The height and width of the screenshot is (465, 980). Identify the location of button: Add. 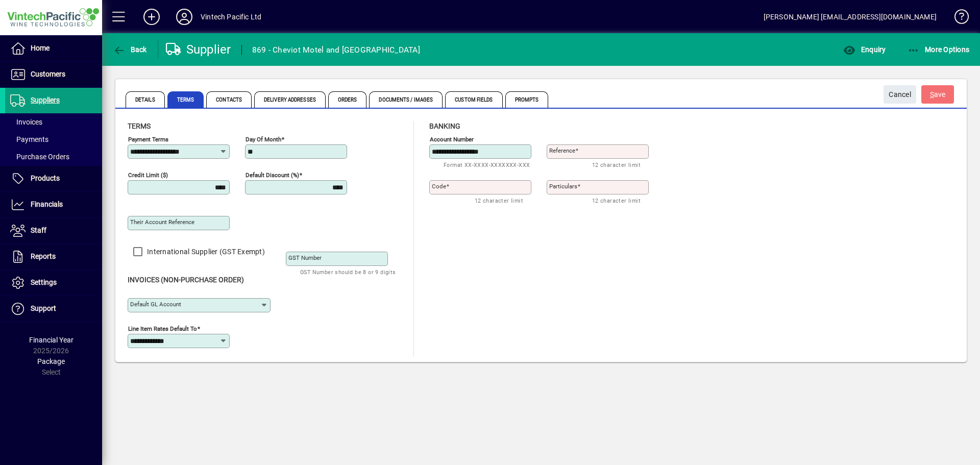
(152, 17).